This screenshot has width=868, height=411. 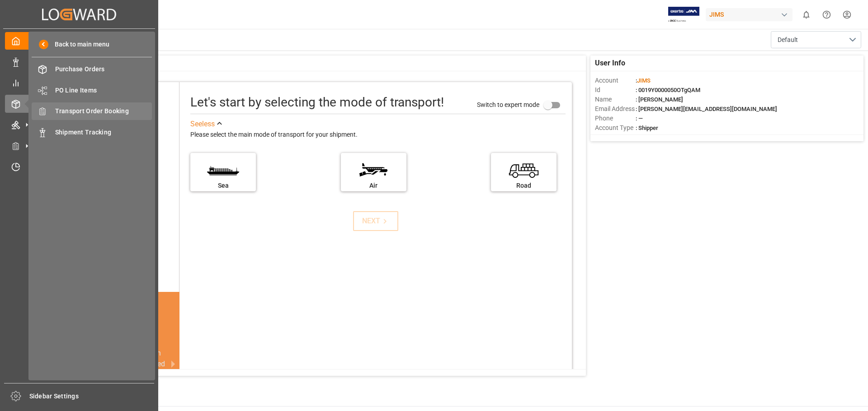 What do you see at coordinates (376, 221) in the screenshot?
I see `button: NEXT` at bounding box center [376, 221].